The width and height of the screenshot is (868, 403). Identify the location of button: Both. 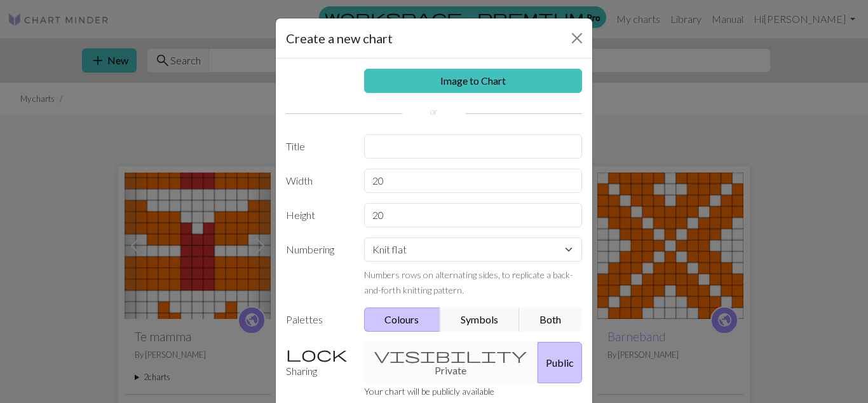
(551, 320).